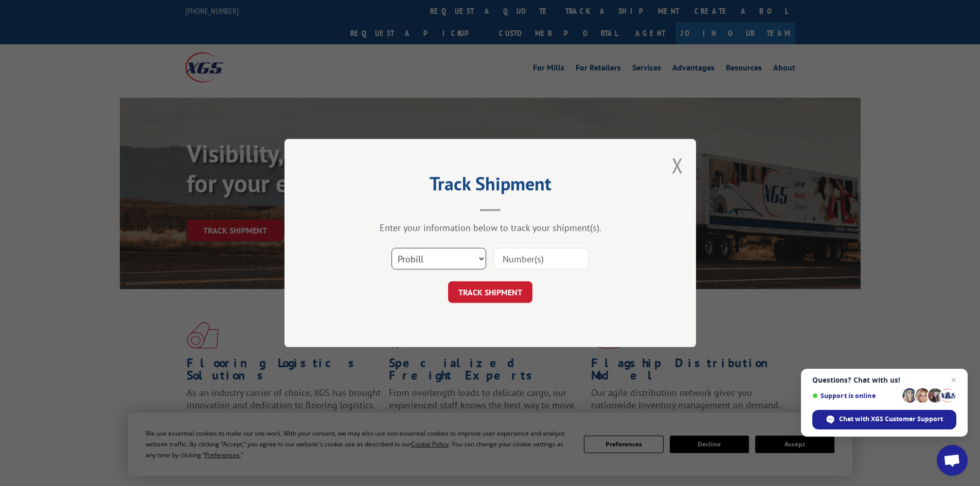  I want to click on span: Support is online, so click(855, 396).